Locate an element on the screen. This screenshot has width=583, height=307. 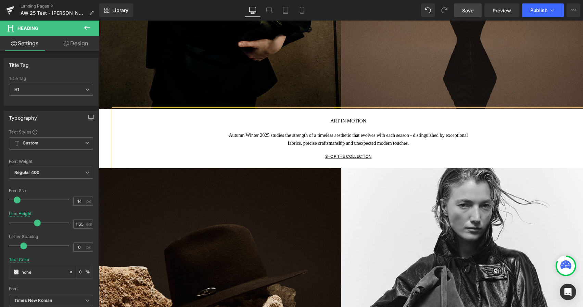
span: Save is located at coordinates (468, 10).